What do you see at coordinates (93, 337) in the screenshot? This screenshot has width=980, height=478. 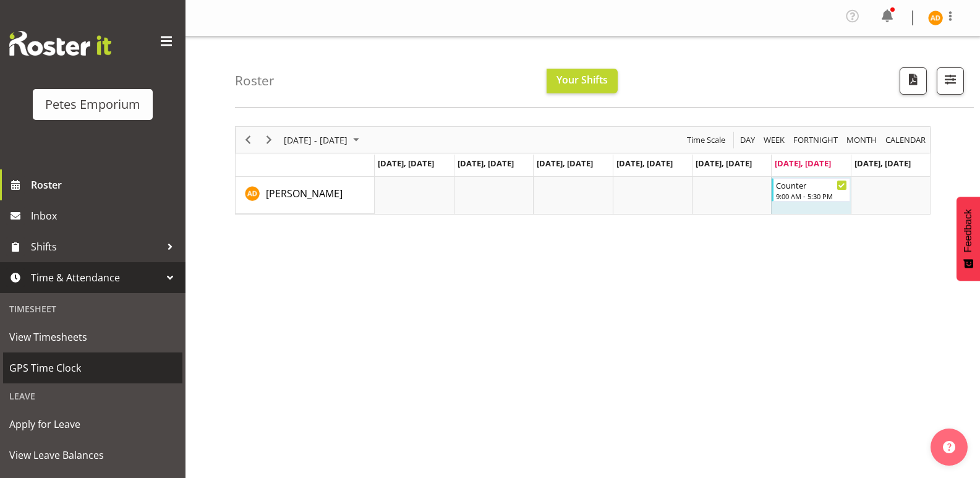 I see `a: View Timesheets` at bounding box center [93, 337].